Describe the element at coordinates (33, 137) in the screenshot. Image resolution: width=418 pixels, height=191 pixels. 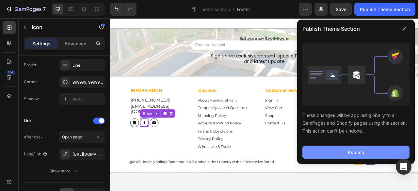
I see `div: After click` at that location.